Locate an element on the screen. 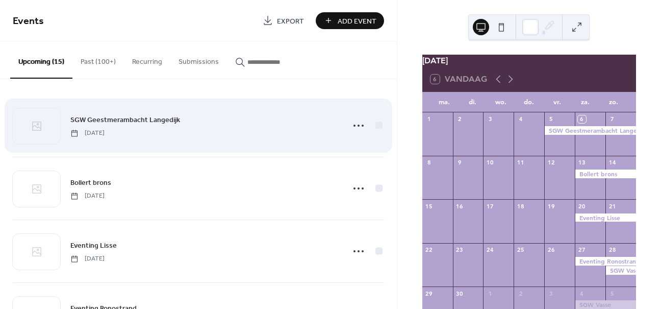  button: Recurring is located at coordinates (147, 59).